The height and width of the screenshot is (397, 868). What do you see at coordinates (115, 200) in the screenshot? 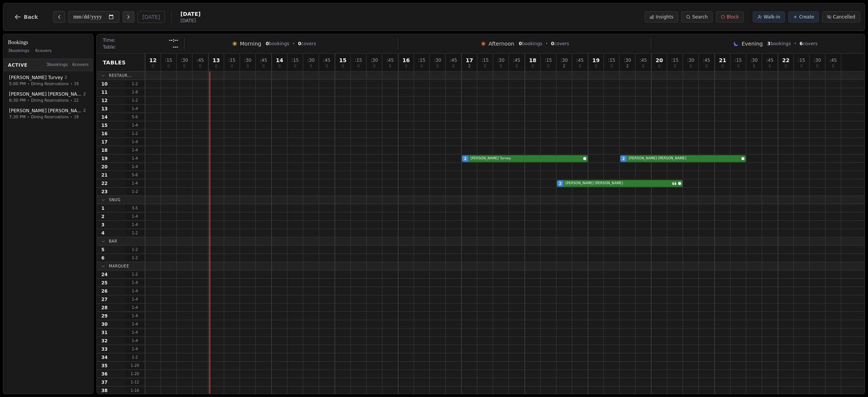
I see `span: Snug` at bounding box center [115, 200].